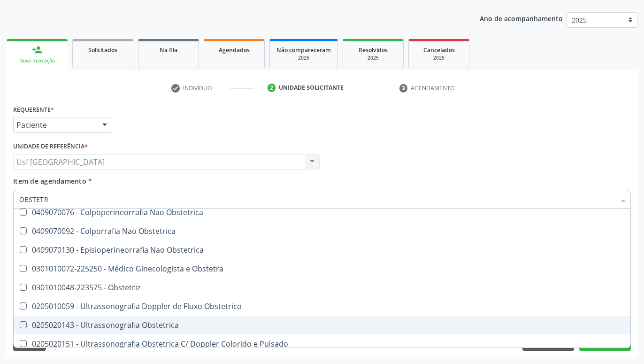 The image size is (644, 364). Describe the element at coordinates (322, 250) in the screenshot. I see `div: 0409070130 - Episioperineorrafia Nao Obstetrica` at that location.